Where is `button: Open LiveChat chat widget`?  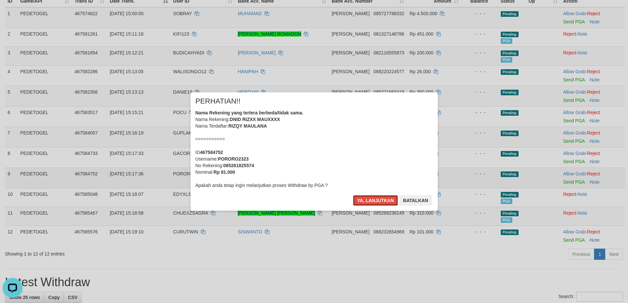 button: Open LiveChat chat widget is located at coordinates (13, 13).